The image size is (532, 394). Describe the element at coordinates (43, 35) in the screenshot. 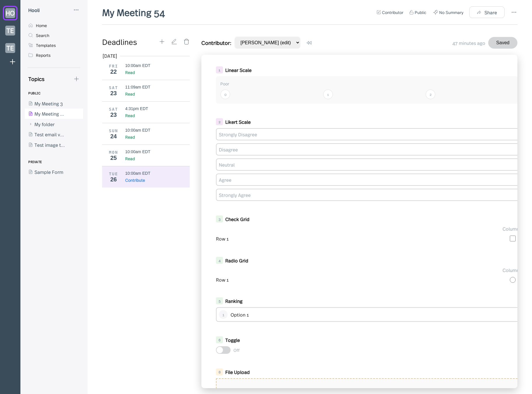

I see `div: Search` at that location.